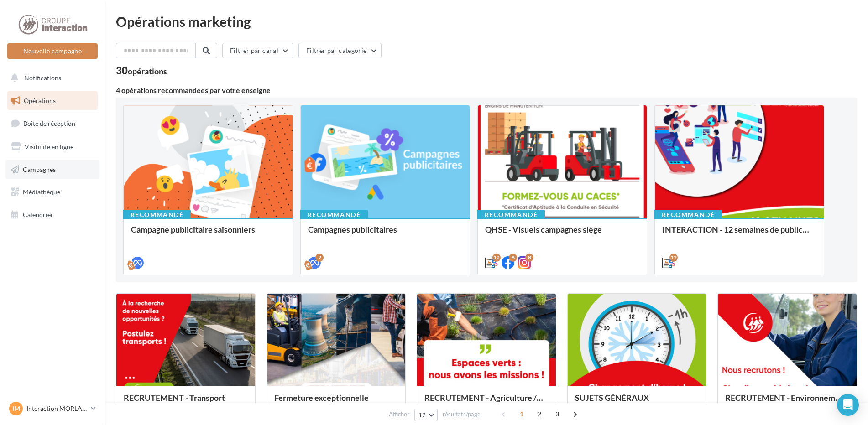  Describe the element at coordinates (41, 192) in the screenshot. I see `span: Médiathèque` at that location.